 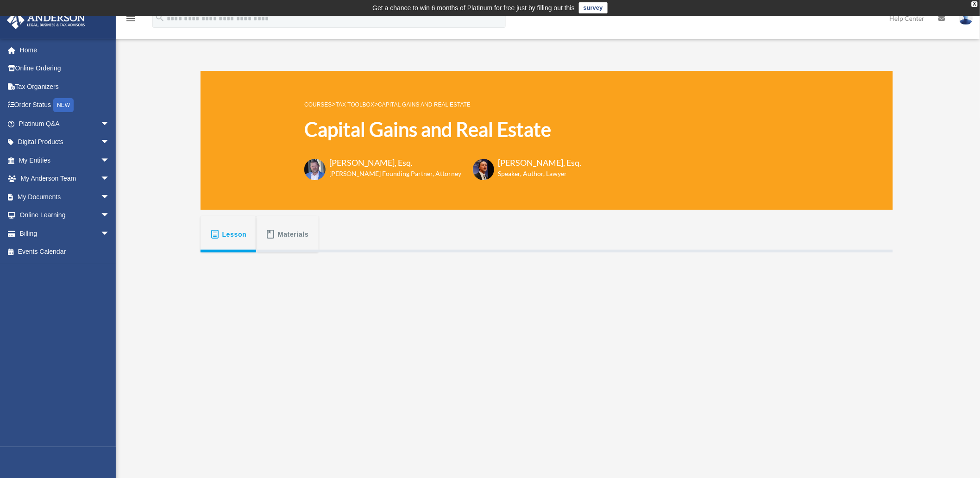 What do you see at coordinates (46, 20) in the screenshot?
I see `img: Anderson Advisors Platinum Portal` at bounding box center [46, 20].